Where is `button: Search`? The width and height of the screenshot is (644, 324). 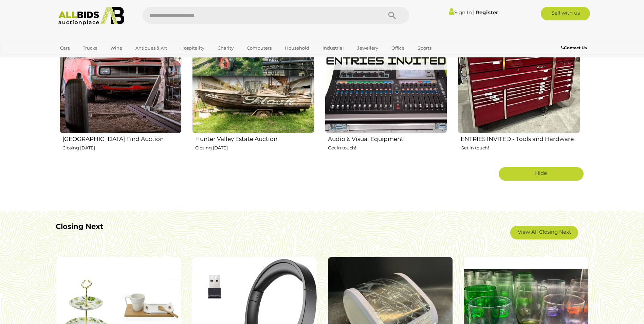 button: Search is located at coordinates (392, 15).